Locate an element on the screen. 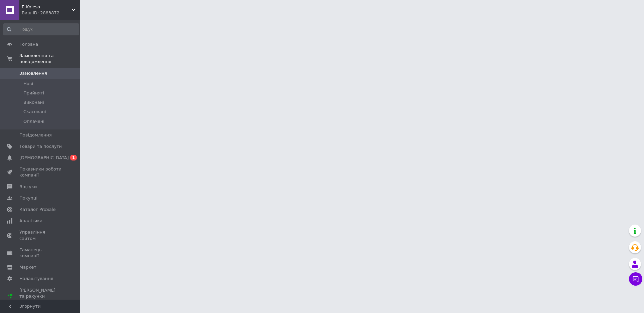 The width and height of the screenshot is (644, 313). span: Товари та послуги is located at coordinates (41, 147).